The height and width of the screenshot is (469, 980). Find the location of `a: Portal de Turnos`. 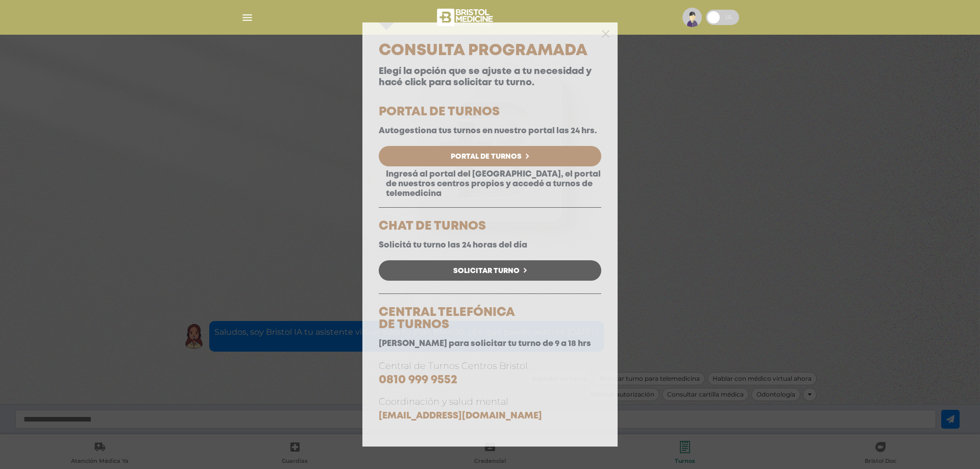

a: Portal de Turnos is located at coordinates (490, 156).